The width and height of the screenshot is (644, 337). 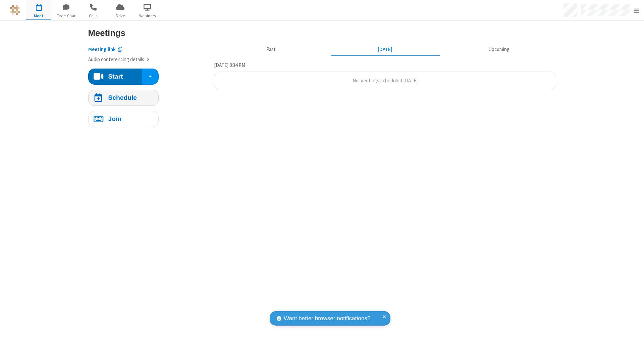 I want to click on button: Schedule, so click(x=124, y=98).